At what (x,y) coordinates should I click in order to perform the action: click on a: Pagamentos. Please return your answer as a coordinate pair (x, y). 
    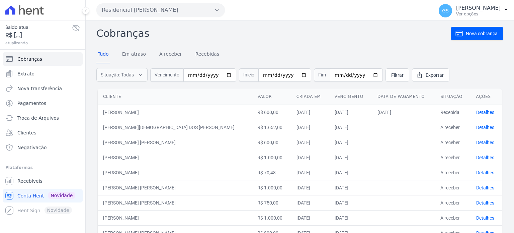
    Looking at the image, I should click on (42, 103).